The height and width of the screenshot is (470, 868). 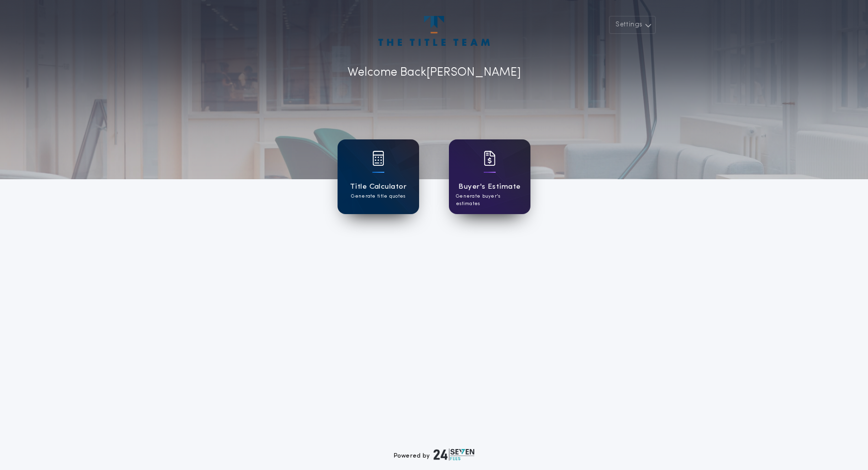 I want to click on p: Generate title quotes, so click(x=378, y=196).